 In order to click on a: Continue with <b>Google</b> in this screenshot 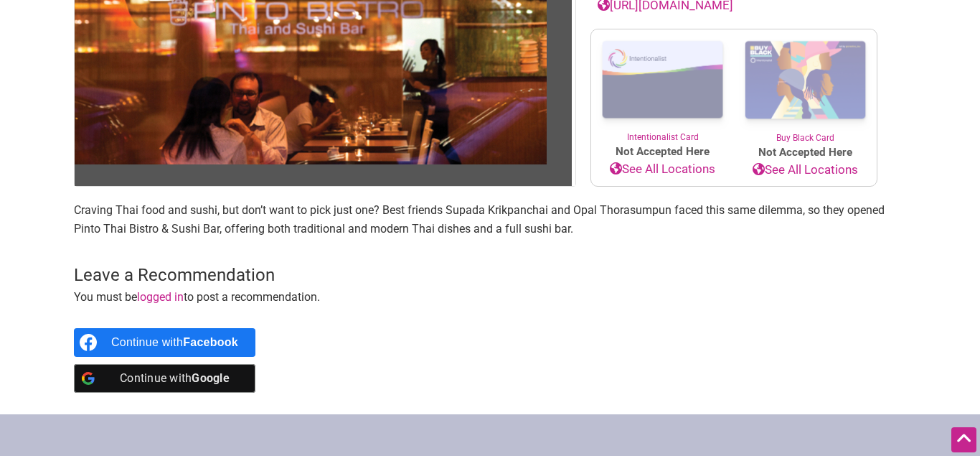, I will do `click(165, 378)`.